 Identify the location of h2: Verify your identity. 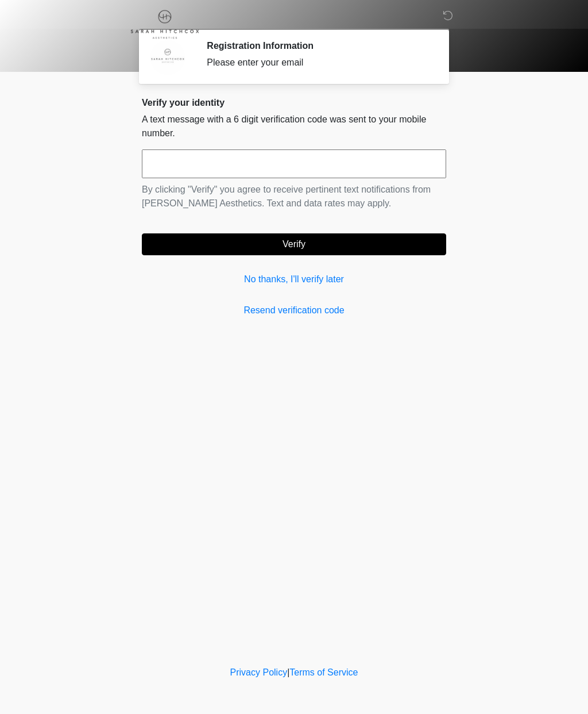
(294, 102).